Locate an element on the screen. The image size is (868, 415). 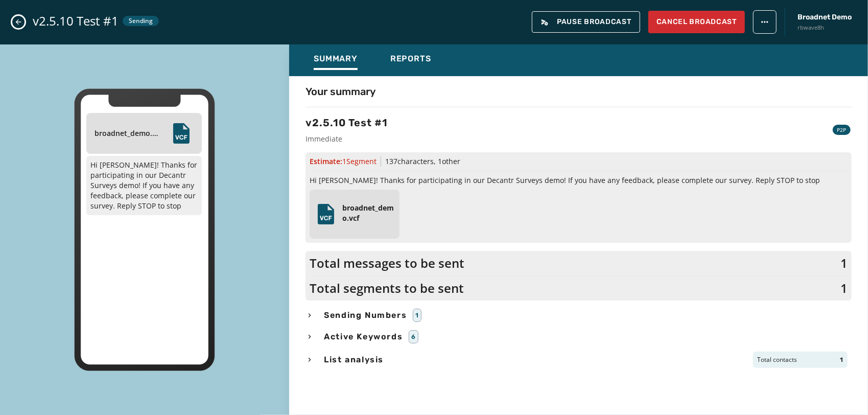
button: Pause Broadcast is located at coordinates (586, 22).